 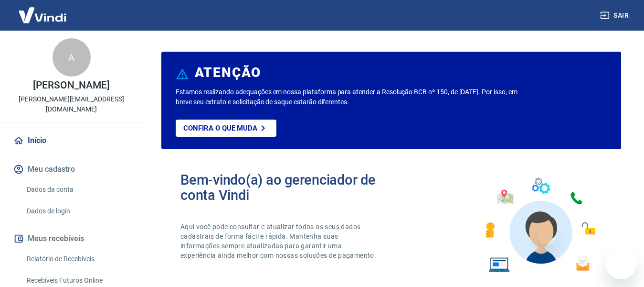 What do you see at coordinates (280, 241) in the screenshot?
I see `p: Aqui você pode consultar e atualizar todos os seus dados cadastrais de forma fácil e rápida. Mant...` at bounding box center [280, 241].